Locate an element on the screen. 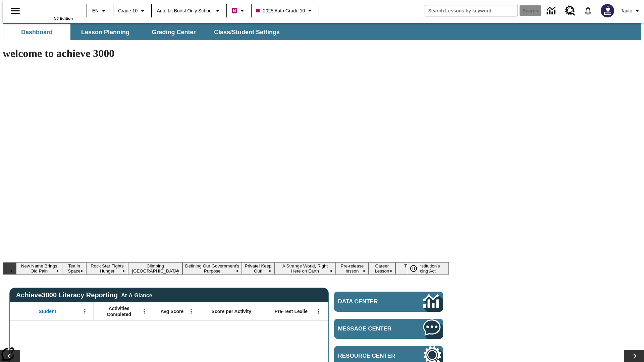  span: Auto Lit Boost only School is located at coordinates (185, 11).